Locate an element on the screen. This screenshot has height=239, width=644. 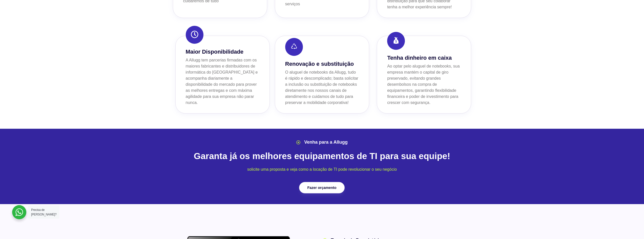
span: Fazer orçamento is located at coordinates (322, 187).